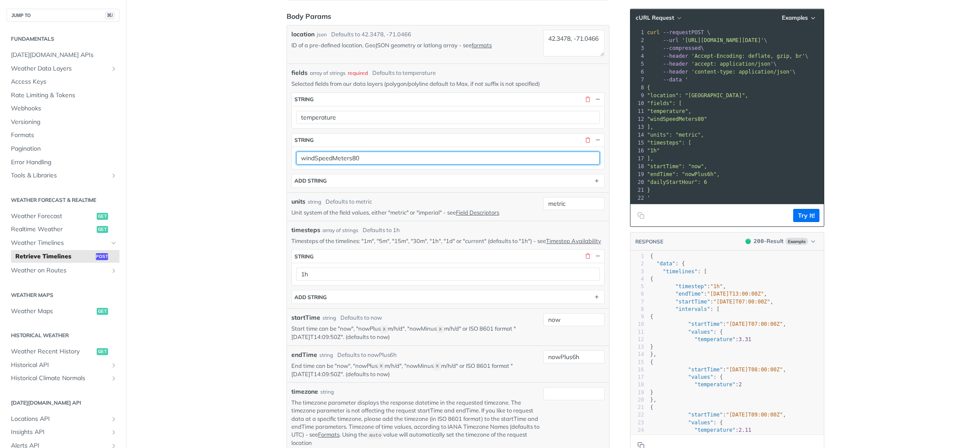 The image size is (980, 448). I want to click on div: 3, so click(637, 49).